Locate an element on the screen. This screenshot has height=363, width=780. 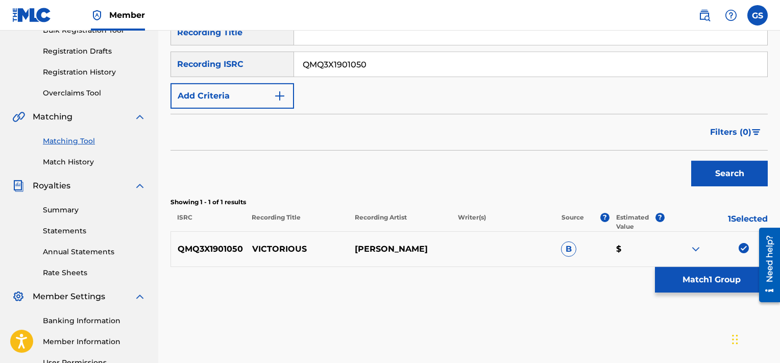
a: Annual Statements is located at coordinates (94, 252).